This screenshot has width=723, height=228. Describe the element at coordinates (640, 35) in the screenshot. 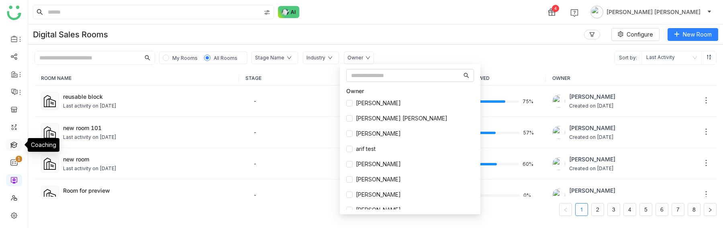

I see `span: Configure` at that location.